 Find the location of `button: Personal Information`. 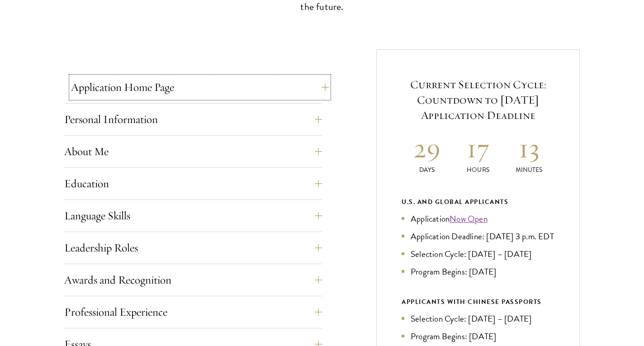

button: Personal Information is located at coordinates (193, 120).